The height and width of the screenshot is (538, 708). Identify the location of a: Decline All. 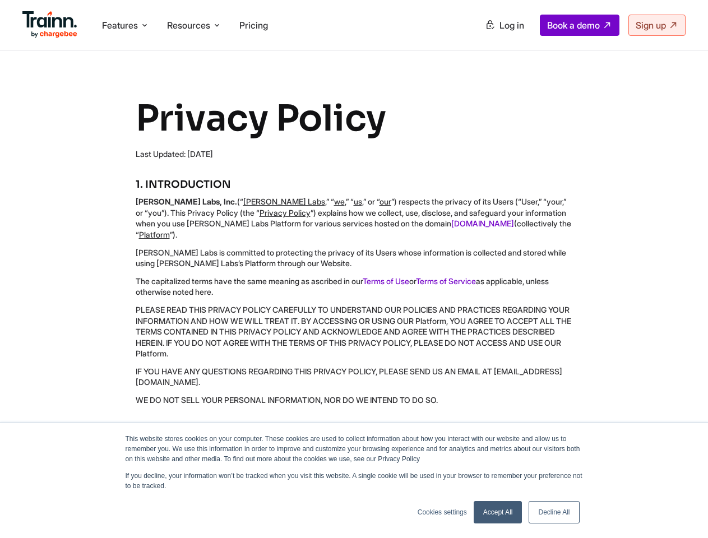
(554, 512).